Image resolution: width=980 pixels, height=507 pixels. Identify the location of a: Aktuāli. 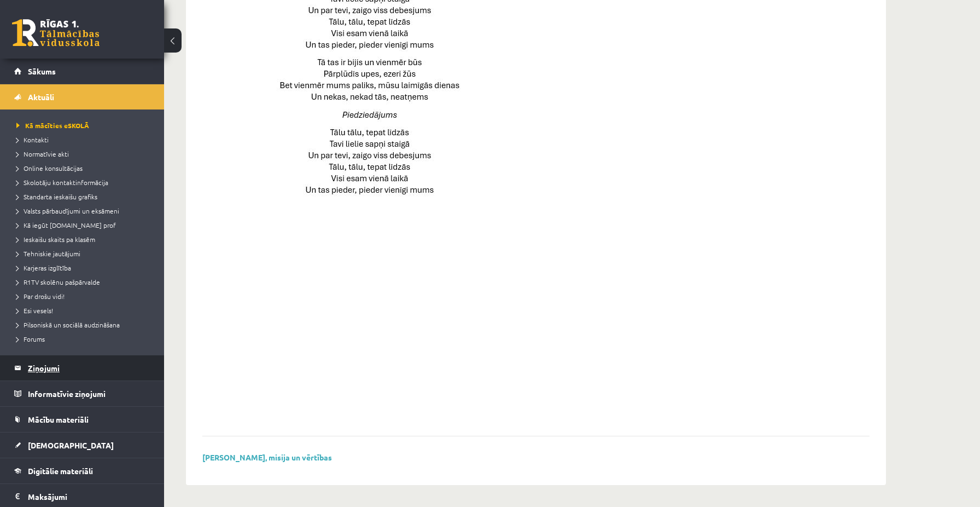
(82, 97).